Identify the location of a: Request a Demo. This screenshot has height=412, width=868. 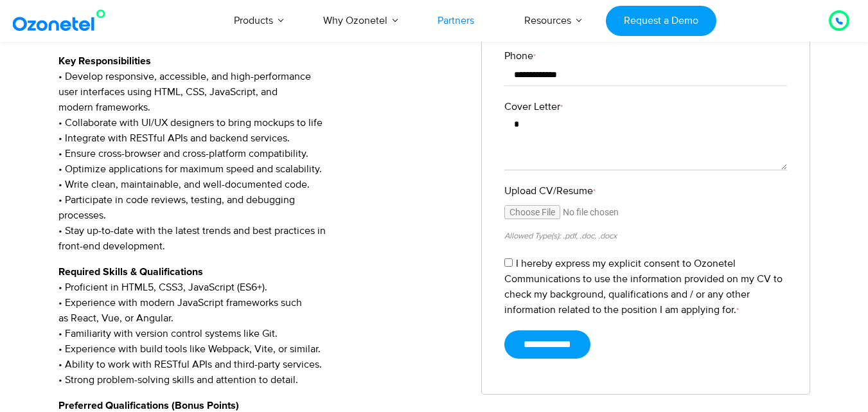
(661, 21).